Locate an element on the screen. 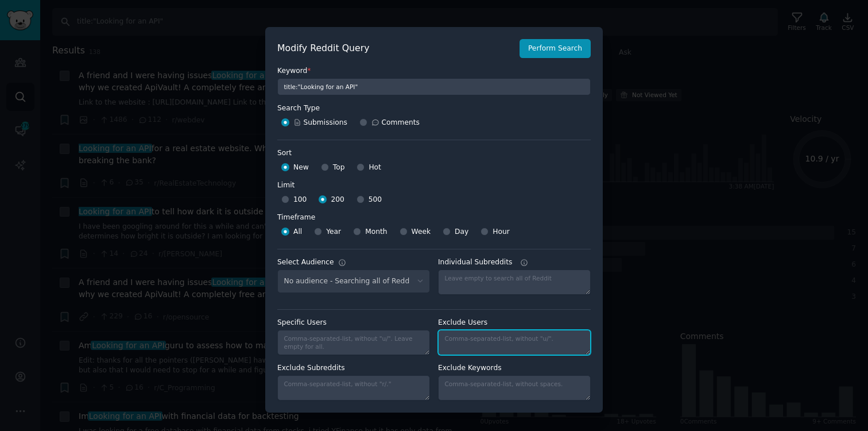 Image resolution: width=868 pixels, height=431 pixels. label: Specific Users is located at coordinates (354, 323).